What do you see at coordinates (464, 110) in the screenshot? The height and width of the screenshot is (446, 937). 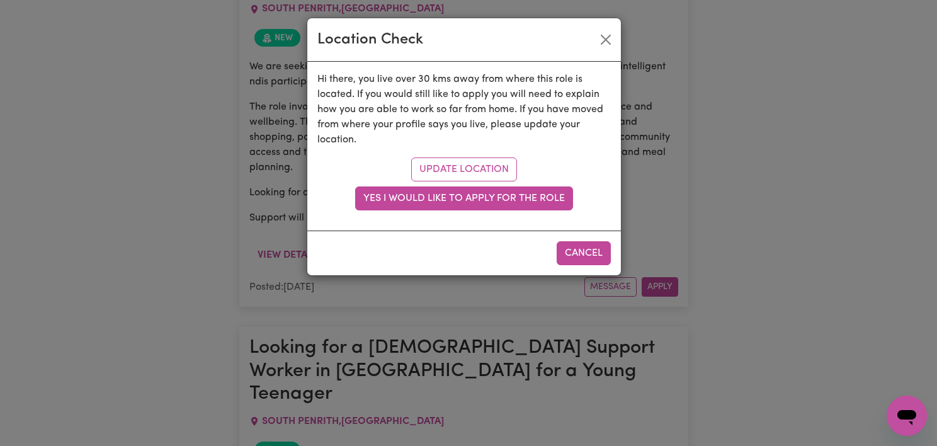 I see `p: Hi there, you live over 30 kms away from where this role is located. If you would still like to a...` at bounding box center [464, 110].